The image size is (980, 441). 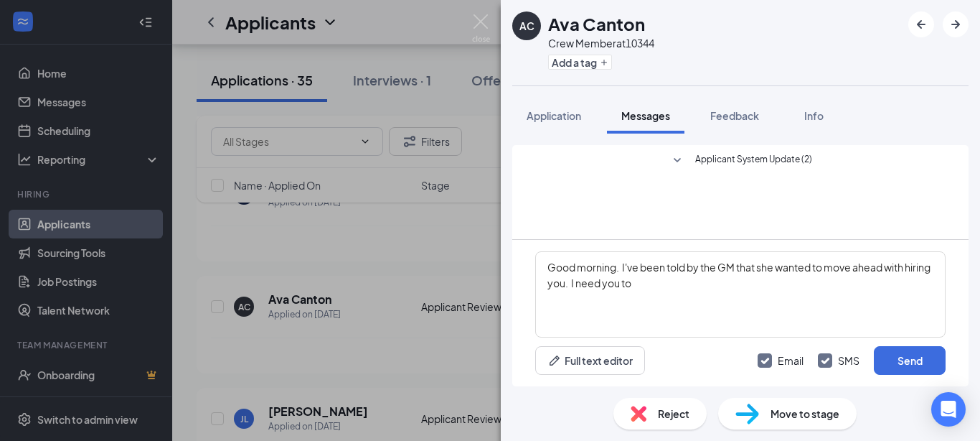 I want to click on div: AC, so click(x=527, y=26).